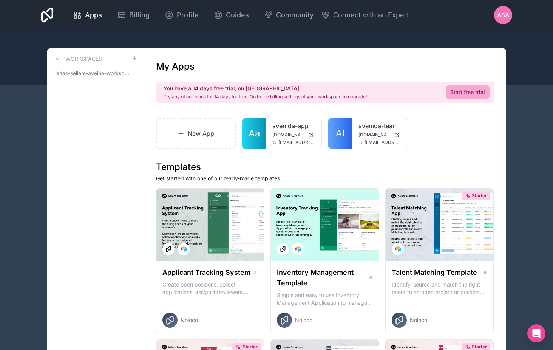  Describe the element at coordinates (206, 272) in the screenshot. I see `h1: Applicant Tracking System` at that location.